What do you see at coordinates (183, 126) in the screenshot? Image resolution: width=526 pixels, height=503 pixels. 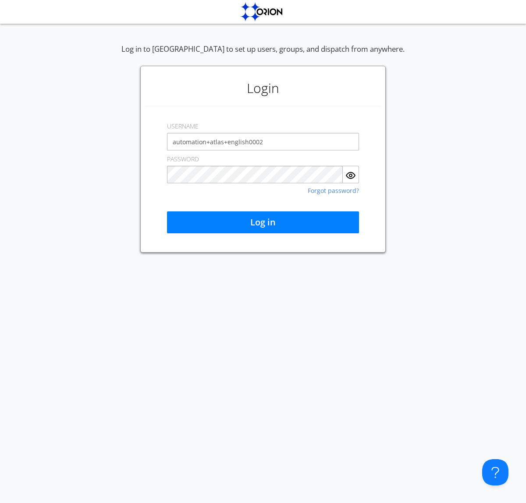 I see `label: USERNAME` at bounding box center [183, 126].